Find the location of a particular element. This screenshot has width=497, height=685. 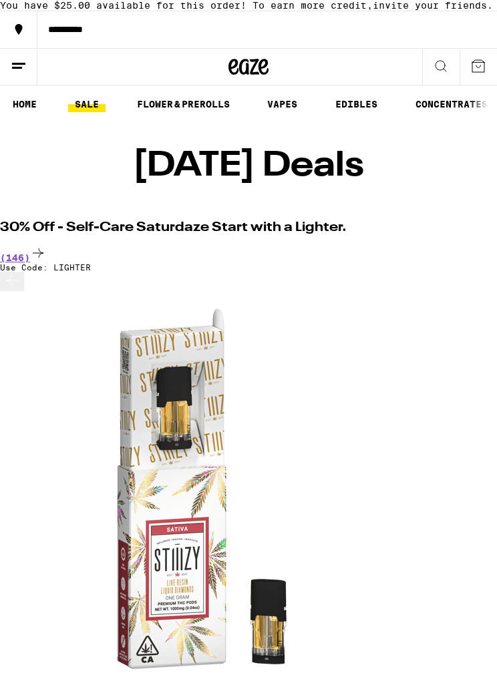

a: SALE is located at coordinates (87, 104).